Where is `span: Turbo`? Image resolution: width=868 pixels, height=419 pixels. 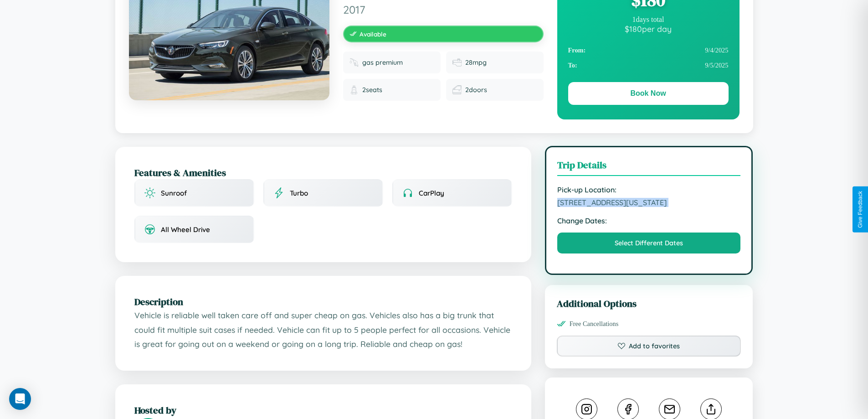
span: Turbo is located at coordinates (299, 193).